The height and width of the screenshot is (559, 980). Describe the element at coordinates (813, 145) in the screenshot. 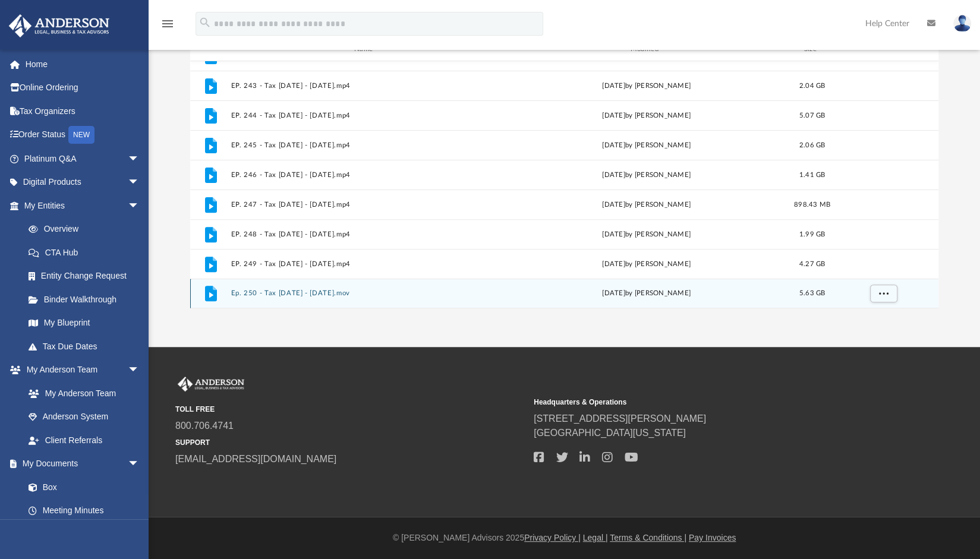

I see `span: 2.06 GB` at that location.